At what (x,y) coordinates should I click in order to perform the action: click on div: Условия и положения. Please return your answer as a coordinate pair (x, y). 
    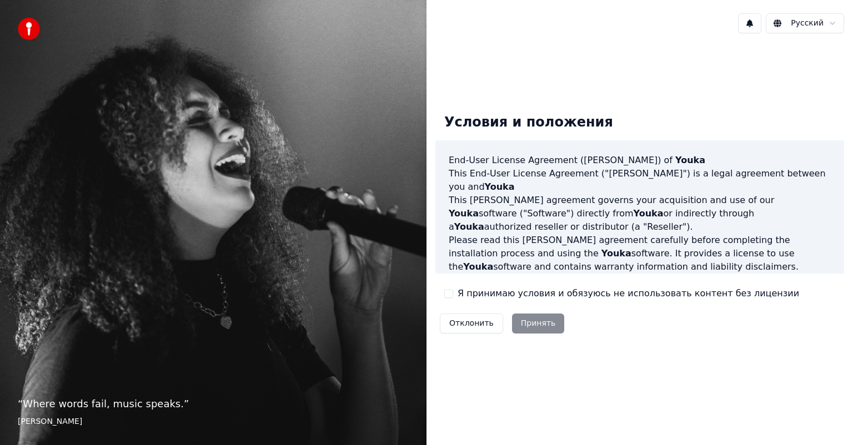
    Looking at the image, I should click on (529, 123).